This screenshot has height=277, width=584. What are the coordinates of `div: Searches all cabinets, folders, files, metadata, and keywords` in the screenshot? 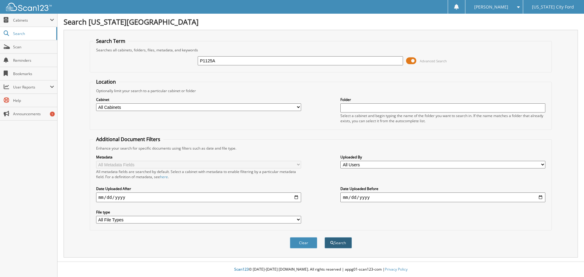 It's located at (321, 50).